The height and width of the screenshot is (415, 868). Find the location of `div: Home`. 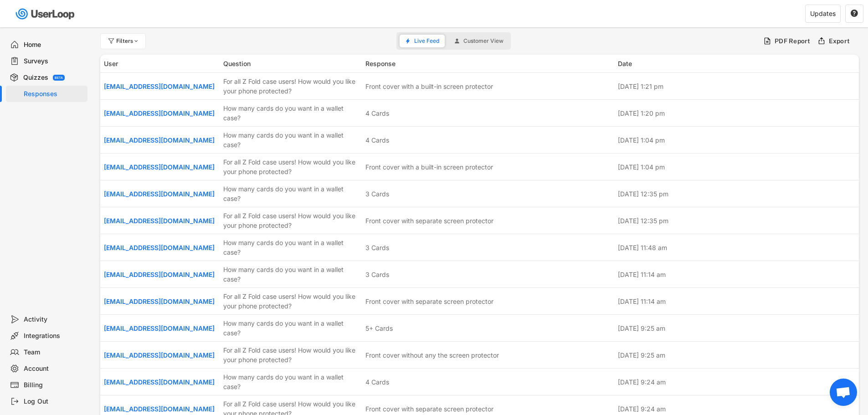

div: Home is located at coordinates (54, 45).